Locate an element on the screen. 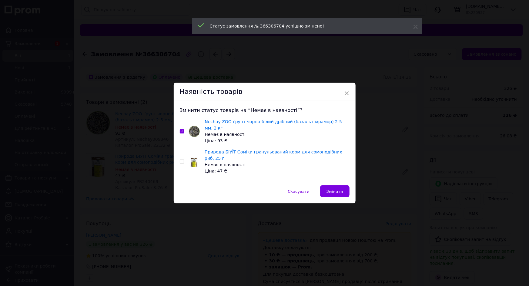  button: Скасувати is located at coordinates (298, 192).